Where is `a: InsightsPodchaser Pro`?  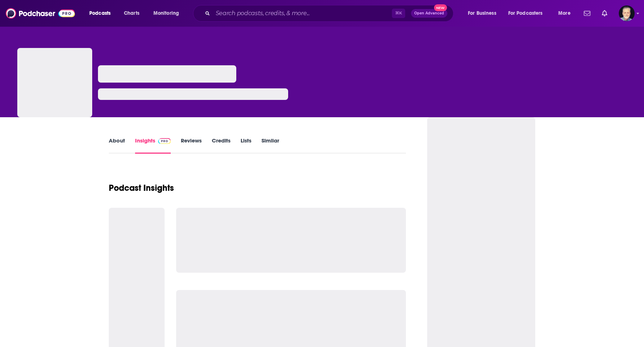
a: InsightsPodchaser Pro is located at coordinates (153, 145).